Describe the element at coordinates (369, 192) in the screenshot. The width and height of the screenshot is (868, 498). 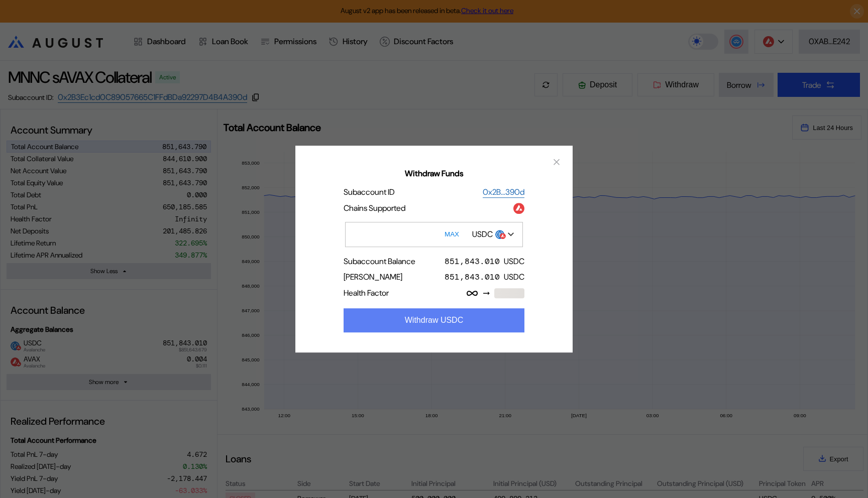
I see `div: Subaccount ID` at that location.